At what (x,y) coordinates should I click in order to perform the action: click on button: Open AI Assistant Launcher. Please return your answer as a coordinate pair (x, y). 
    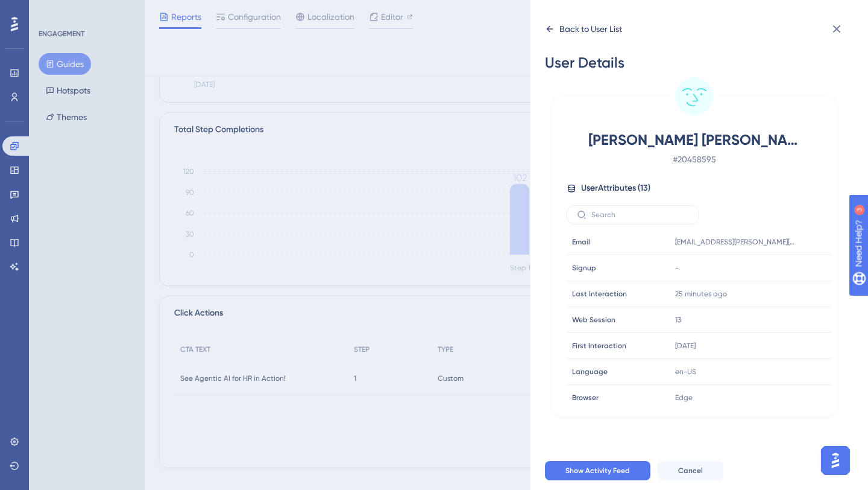
    Looking at the image, I should click on (18, 18).